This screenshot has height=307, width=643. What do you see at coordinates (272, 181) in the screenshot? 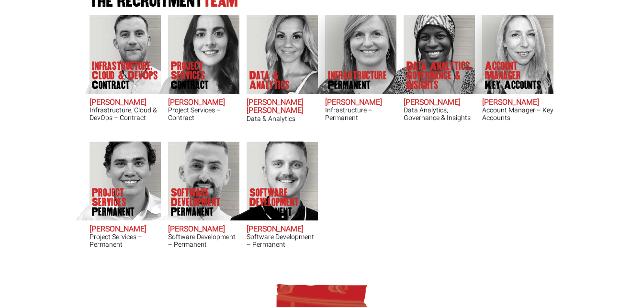
I see `img: Sam Williamson does Software Development Permanent` at bounding box center [272, 181].